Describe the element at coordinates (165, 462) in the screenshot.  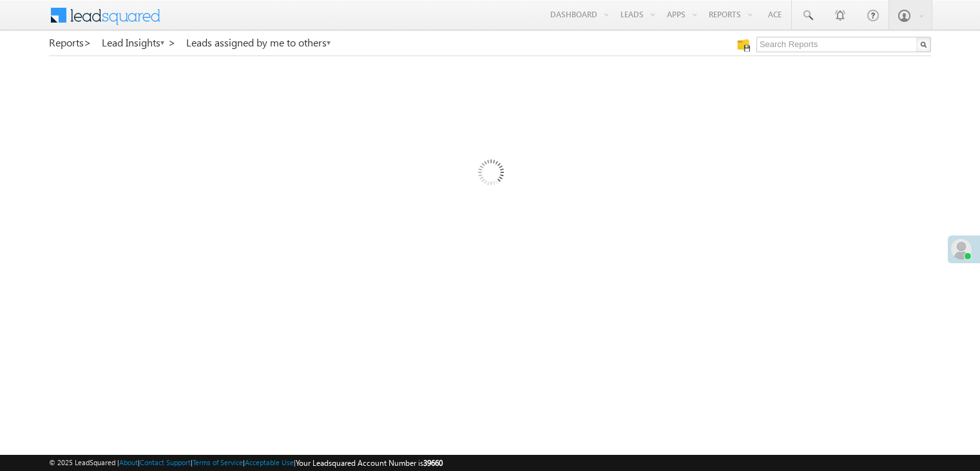
I see `a: Contact Support` at that location.